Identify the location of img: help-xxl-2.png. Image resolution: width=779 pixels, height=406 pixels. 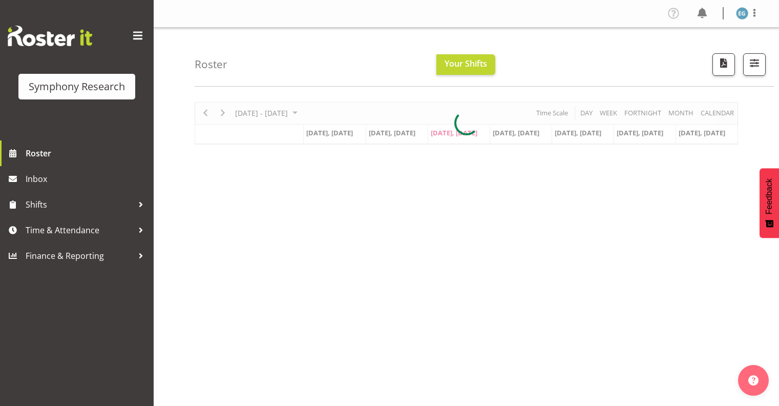
(754, 380).